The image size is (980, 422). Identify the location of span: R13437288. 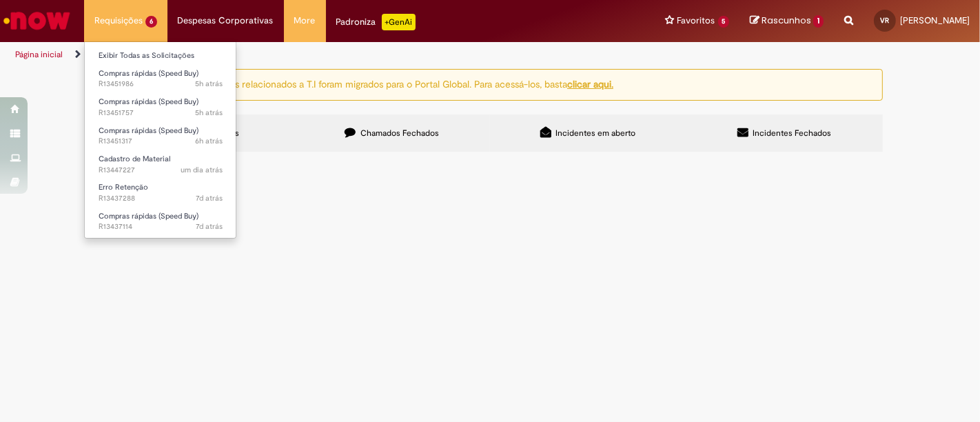
(161, 198).